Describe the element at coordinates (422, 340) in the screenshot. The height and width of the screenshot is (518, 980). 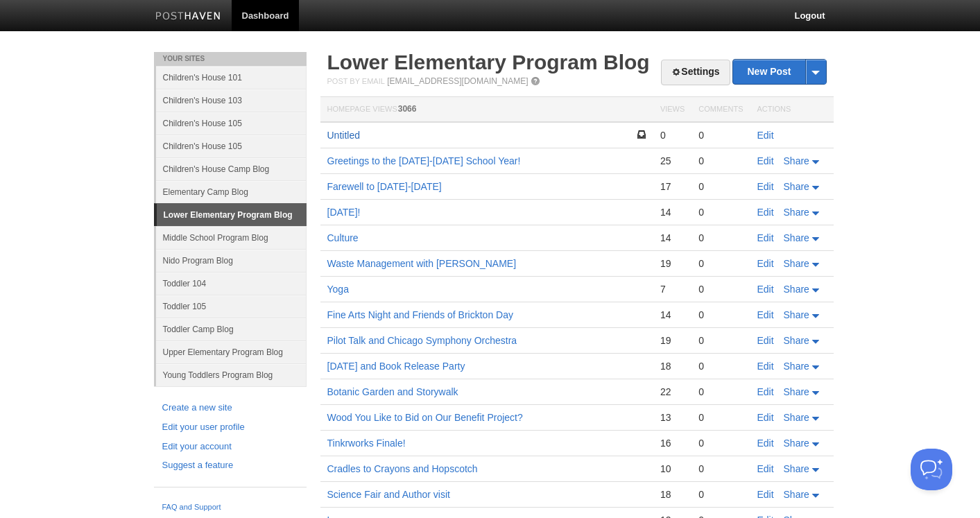
I see `a: Pilot Talk and Chicago Symphony Orchestra` at that location.